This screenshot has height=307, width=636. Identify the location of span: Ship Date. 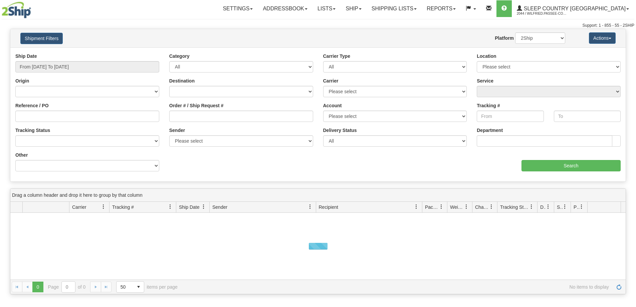
(189, 207).